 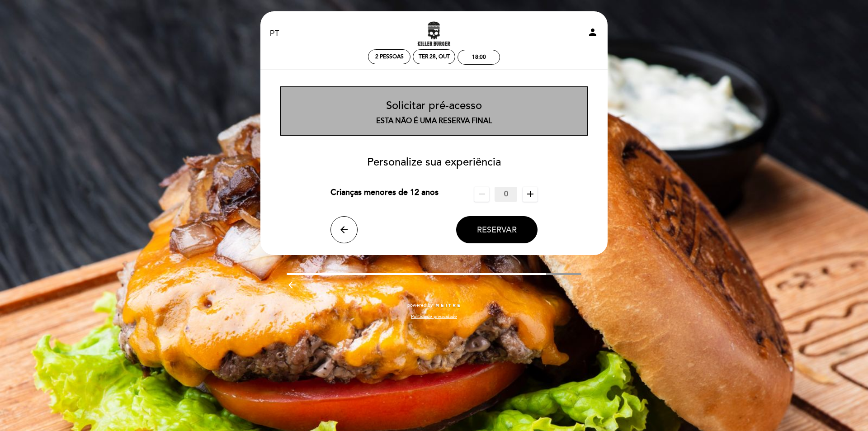 What do you see at coordinates (447, 306) in the screenshot?
I see `img: MEITRE` at bounding box center [447, 306].